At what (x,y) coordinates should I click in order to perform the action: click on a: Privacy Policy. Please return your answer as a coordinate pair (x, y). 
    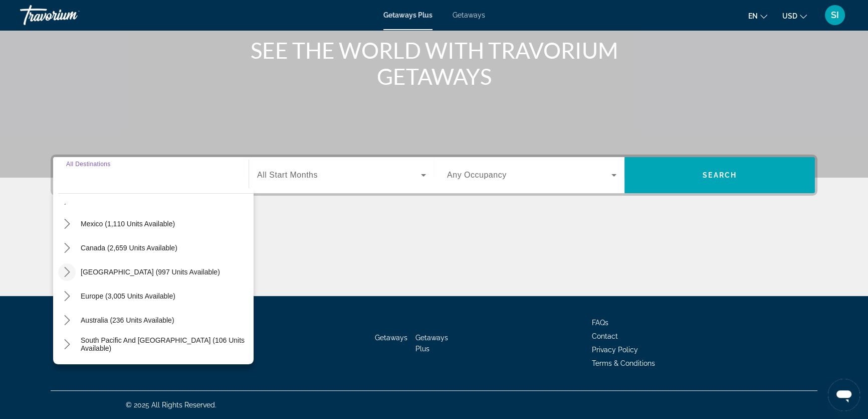
    Looking at the image, I should click on (615, 350).